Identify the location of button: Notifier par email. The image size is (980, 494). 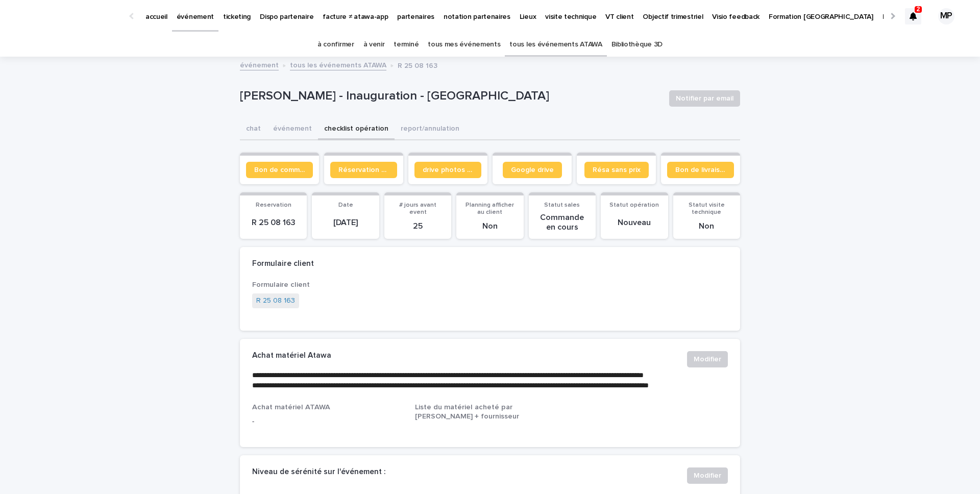
(704, 98).